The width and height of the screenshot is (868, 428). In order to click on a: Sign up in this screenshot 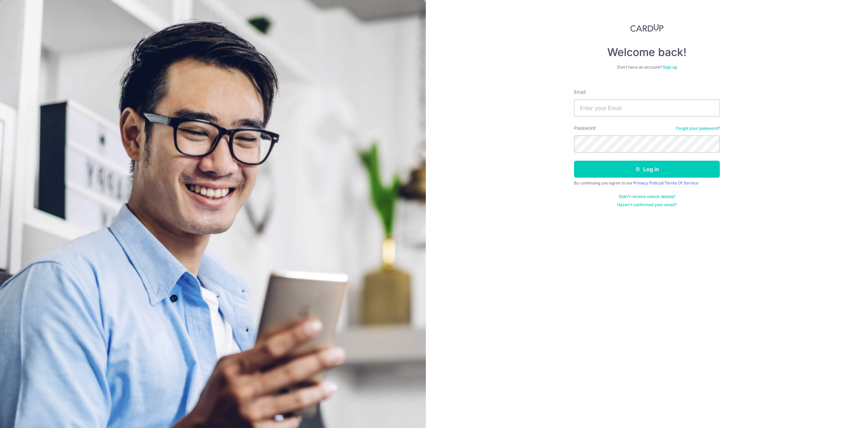, I will do `click(671, 67)`.